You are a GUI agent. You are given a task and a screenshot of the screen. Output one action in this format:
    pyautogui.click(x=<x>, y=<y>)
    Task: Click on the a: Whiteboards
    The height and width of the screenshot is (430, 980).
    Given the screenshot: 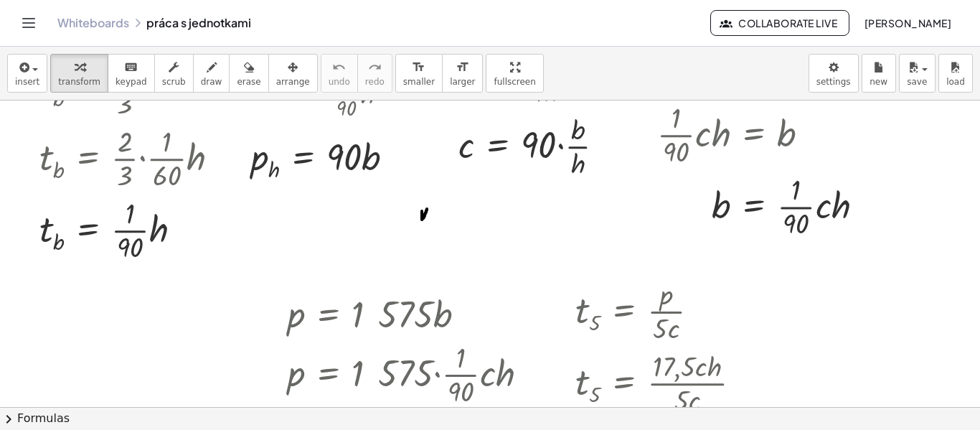 What is the action you would take?
    pyautogui.click(x=93, y=23)
    